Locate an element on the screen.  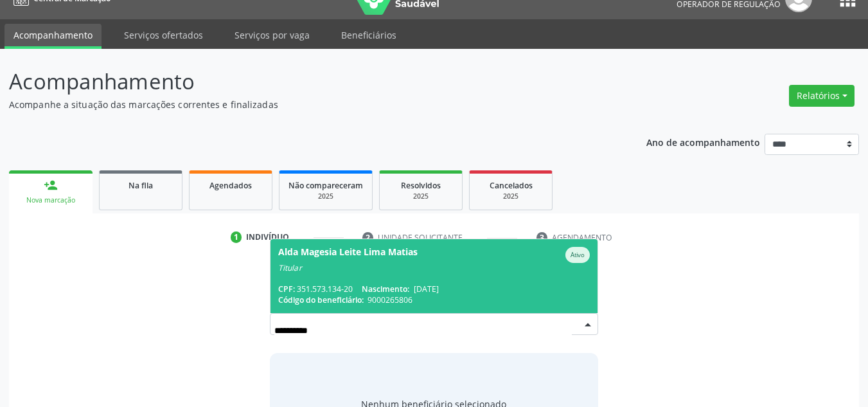
span: Agendados is located at coordinates (231, 185).